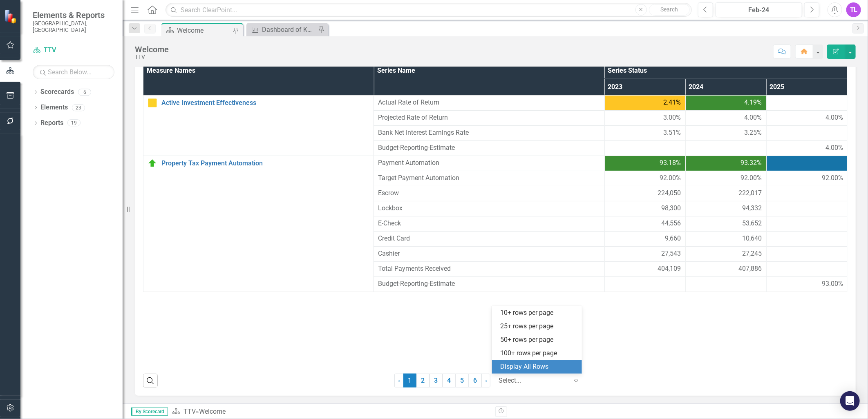  Describe the element at coordinates (282, 29) in the screenshot. I see `a: Dashboard of Key Performance Indicators Annual for Budget 2026` at that location.